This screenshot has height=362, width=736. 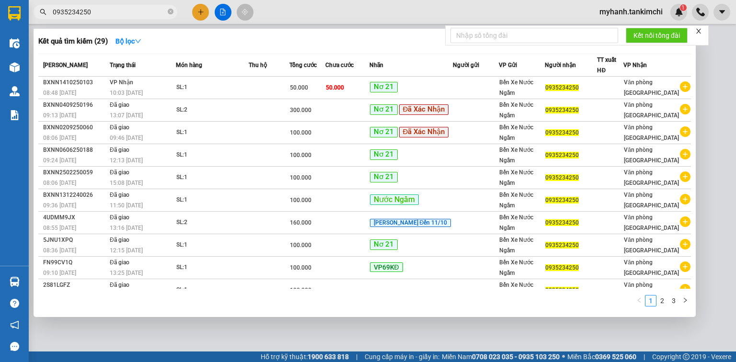 I want to click on a: 2, so click(x=662, y=301).